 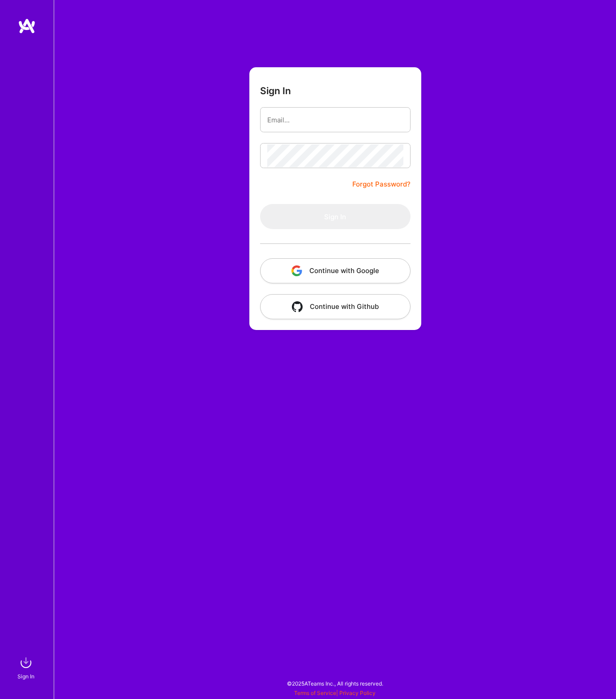 I want to click on div: Sign In, so click(x=26, y=676).